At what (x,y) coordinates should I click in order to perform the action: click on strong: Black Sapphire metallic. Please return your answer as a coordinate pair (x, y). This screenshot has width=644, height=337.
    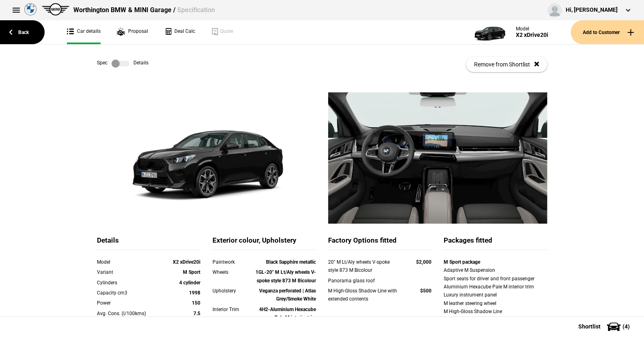
    Looking at the image, I should click on (291, 263).